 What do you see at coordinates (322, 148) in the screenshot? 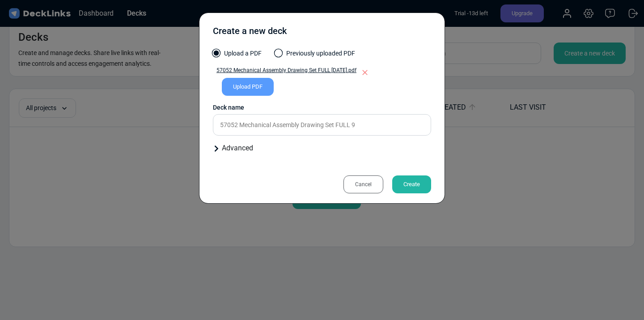
I see `div: Advanced` at bounding box center [322, 148].